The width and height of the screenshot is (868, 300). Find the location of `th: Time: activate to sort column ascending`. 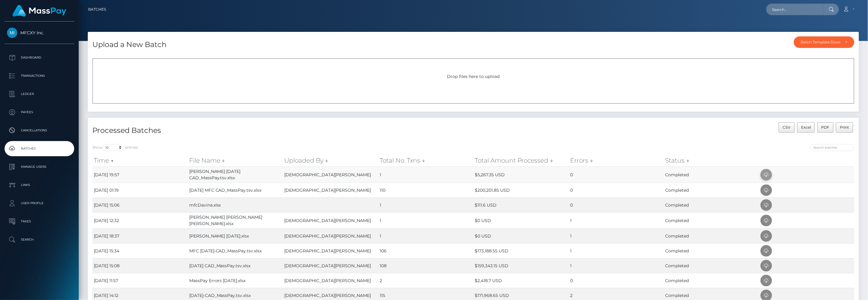

th: Time: activate to sort column ascending is located at coordinates (140, 160).